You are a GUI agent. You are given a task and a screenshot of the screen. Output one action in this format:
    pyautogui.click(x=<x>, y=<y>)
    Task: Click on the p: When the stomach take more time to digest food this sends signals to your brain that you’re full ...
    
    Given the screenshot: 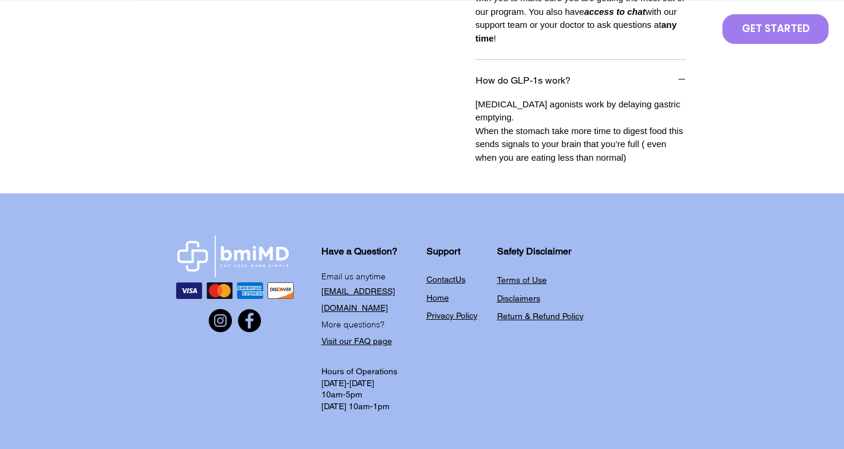 What is the action you would take?
    pyautogui.click(x=580, y=145)
    